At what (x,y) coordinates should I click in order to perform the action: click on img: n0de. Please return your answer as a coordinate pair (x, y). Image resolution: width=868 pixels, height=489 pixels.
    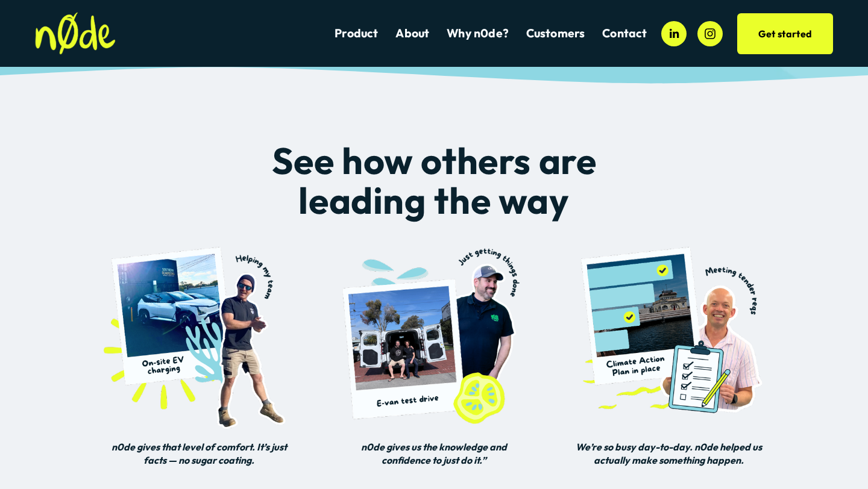
    Looking at the image, I should click on (75, 33).